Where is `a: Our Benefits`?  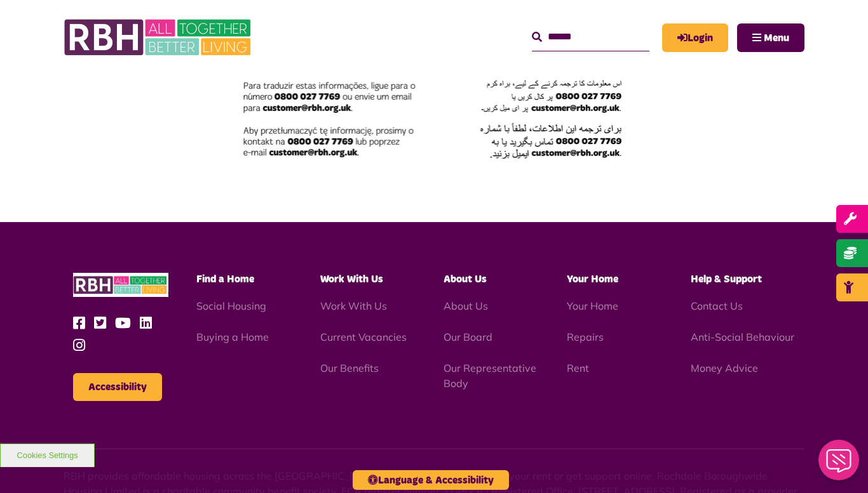 a: Our Benefits is located at coordinates (350, 368).